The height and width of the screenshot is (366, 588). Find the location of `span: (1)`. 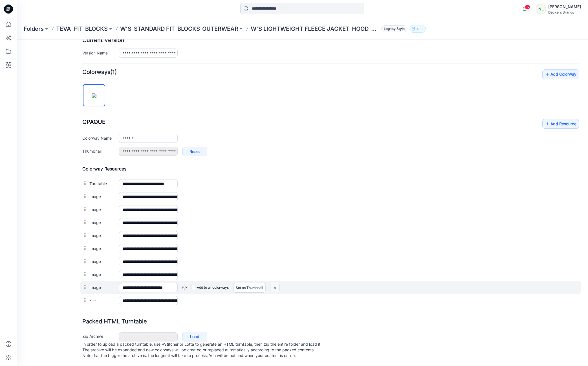

span: (1) is located at coordinates (97, 33).